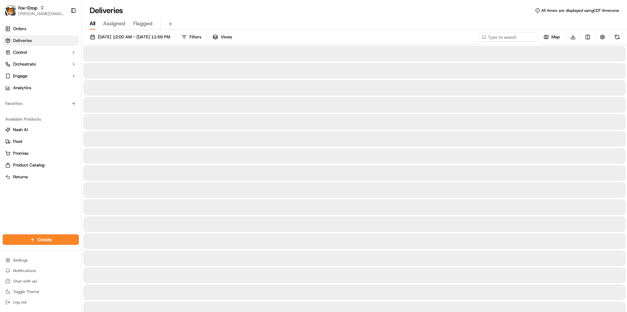 Image resolution: width=627 pixels, height=312 pixels. I want to click on span: Nash AI, so click(20, 130).